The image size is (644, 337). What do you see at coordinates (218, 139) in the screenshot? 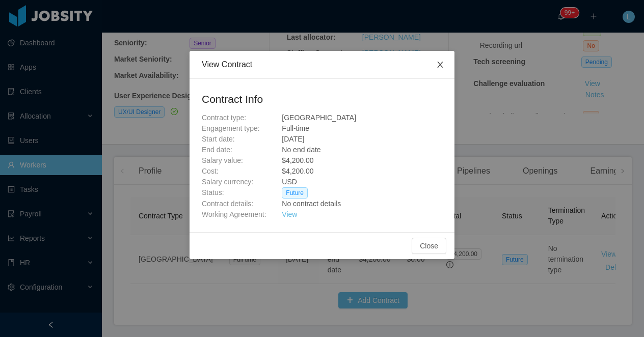
I see `span: Start date:` at bounding box center [218, 139].